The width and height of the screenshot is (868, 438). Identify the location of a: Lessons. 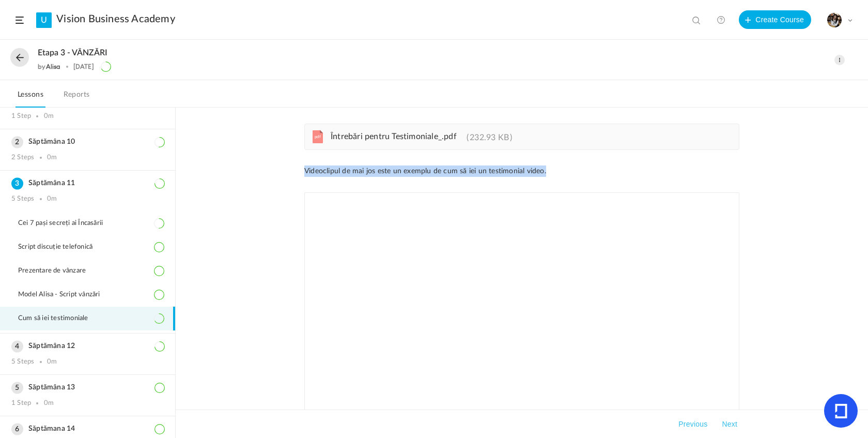
(30, 98).